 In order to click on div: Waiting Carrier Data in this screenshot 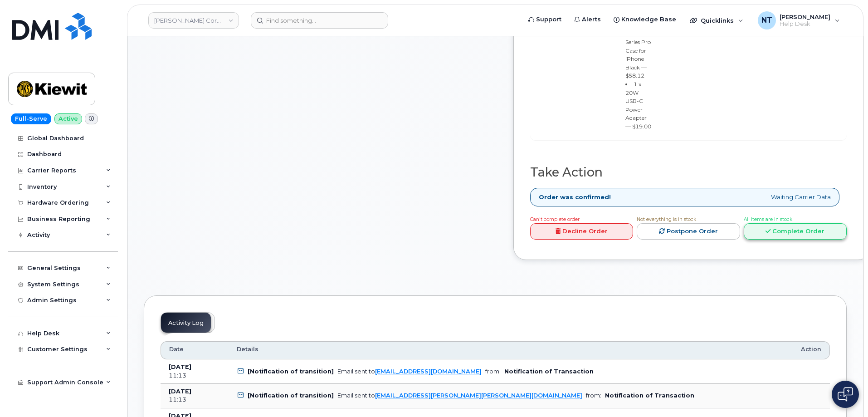, I will do `click(685, 197)`.